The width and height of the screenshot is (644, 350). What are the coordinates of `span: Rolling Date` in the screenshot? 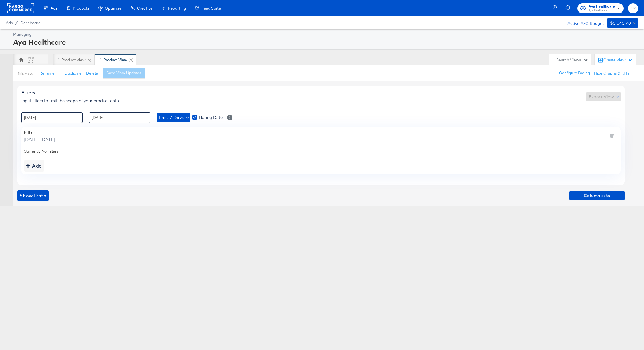 It's located at (211, 117).